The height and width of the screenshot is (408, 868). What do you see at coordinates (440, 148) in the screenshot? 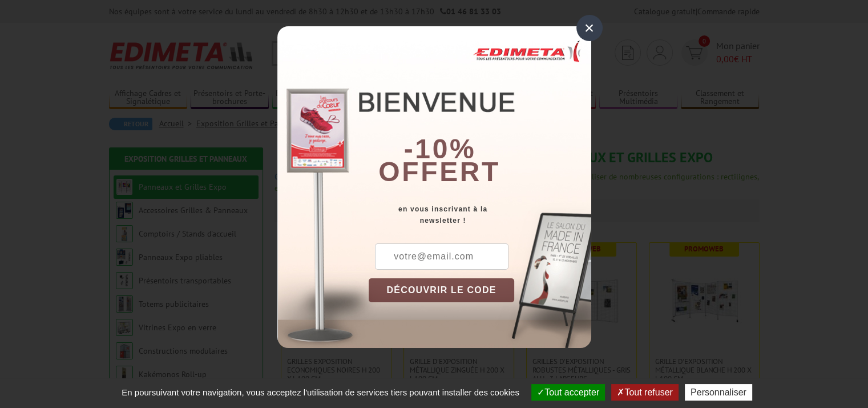
I see `b: -10%` at bounding box center [440, 148].